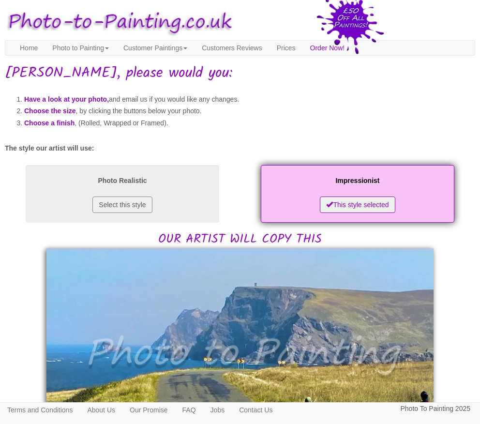 This screenshot has height=424, width=480. I want to click on a: Customers Reviews, so click(232, 48).